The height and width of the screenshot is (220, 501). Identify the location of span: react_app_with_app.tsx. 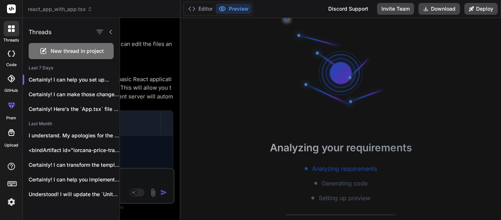
(60, 9).